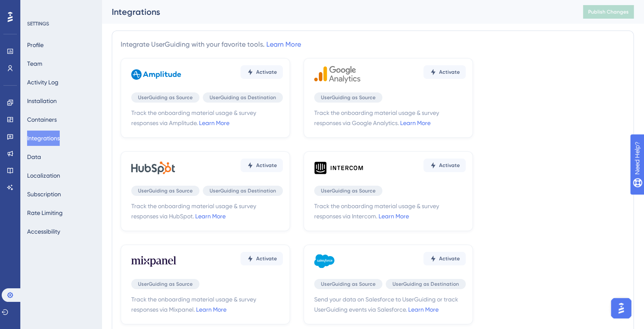 This screenshot has height=329, width=644. I want to click on button: Rate Limiting, so click(45, 213).